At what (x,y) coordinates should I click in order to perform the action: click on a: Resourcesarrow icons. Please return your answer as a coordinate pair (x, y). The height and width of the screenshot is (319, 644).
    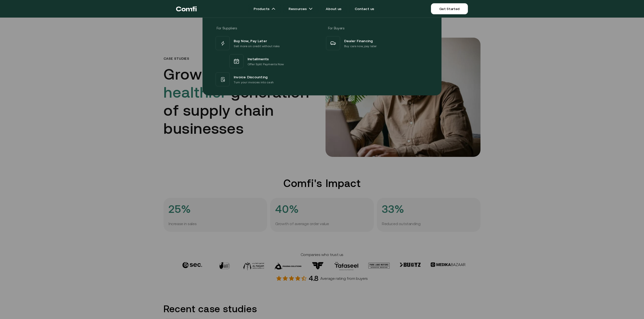
    Looking at the image, I should click on (301, 9).